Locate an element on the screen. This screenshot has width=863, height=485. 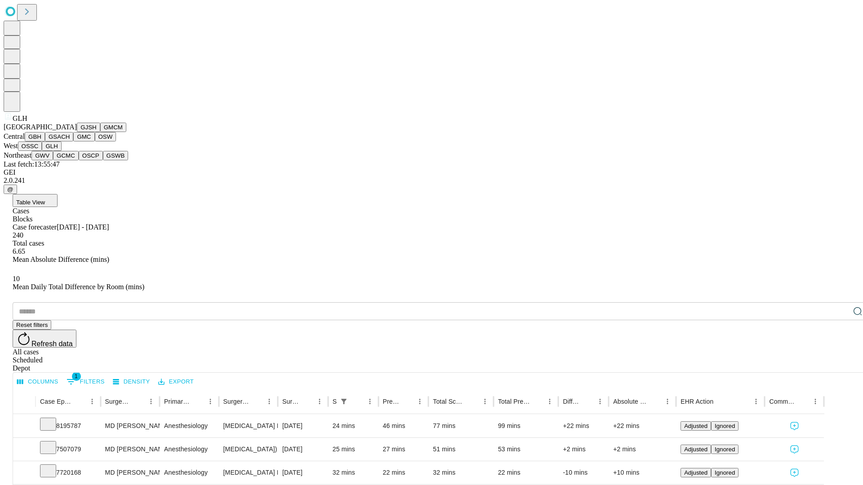
div: 24 mins is located at coordinates (353, 426).